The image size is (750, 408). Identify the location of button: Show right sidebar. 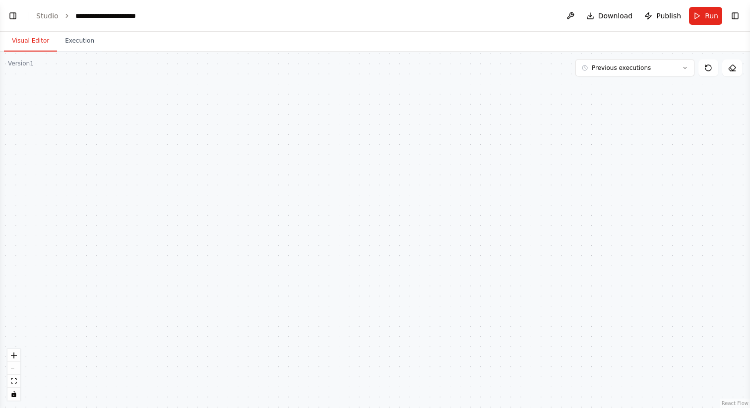
(735, 16).